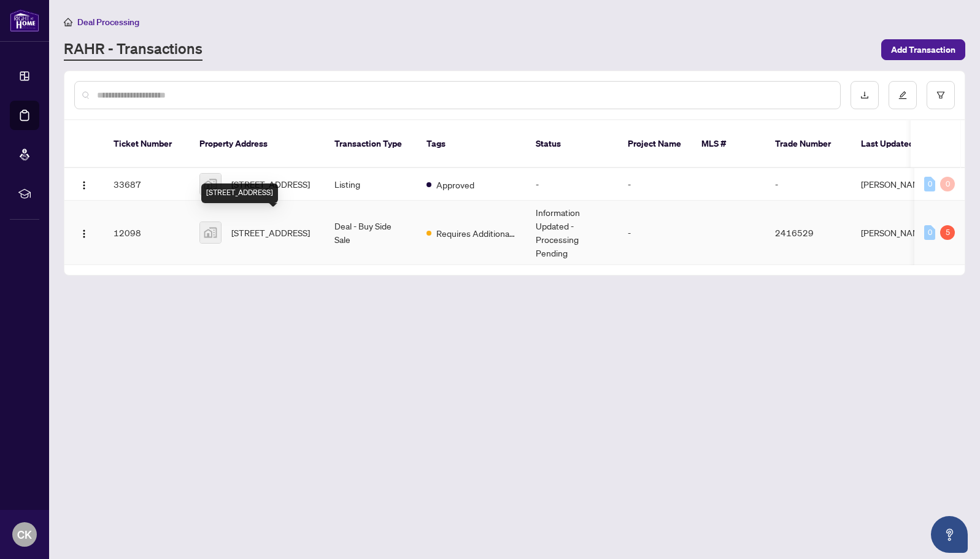 The image size is (980, 559). Describe the element at coordinates (25, 20) in the screenshot. I see `img: logo` at that location.